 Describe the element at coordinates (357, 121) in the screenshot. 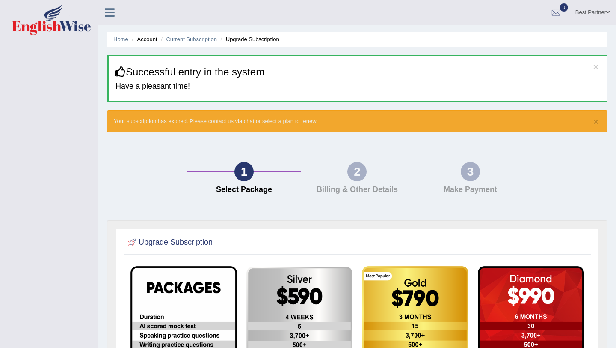

I see `div: Your subscription has expired. Please contact us via chat or select a plan to renew` at that location.